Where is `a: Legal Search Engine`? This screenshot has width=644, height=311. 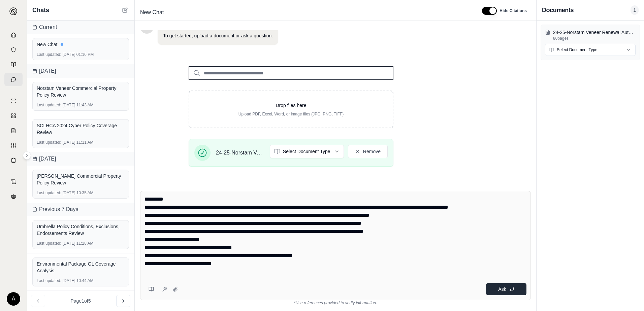 a: Legal Search Engine is located at coordinates (13, 197).